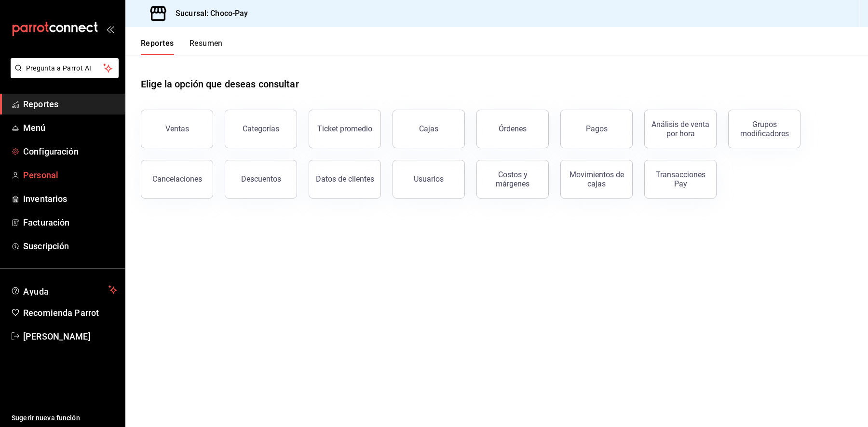 Image resolution: width=868 pixels, height=427 pixels. I want to click on button: Cajas, so click(429, 128).